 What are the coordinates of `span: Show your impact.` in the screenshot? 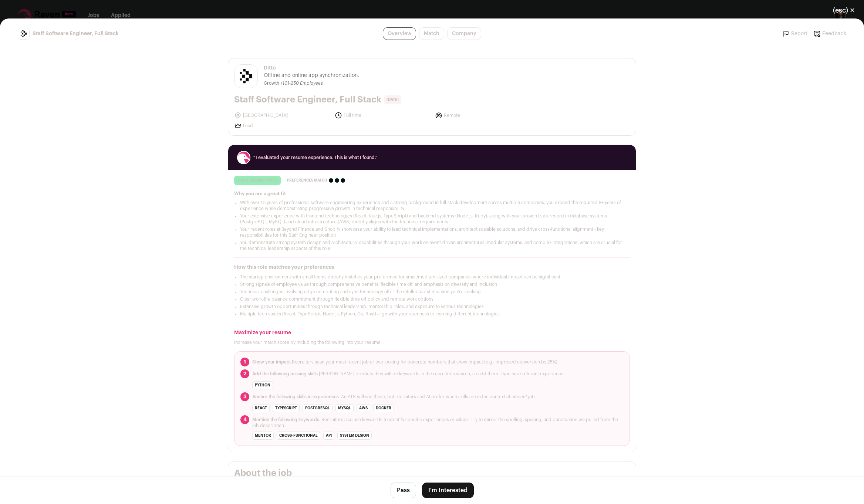 It's located at (271, 362).